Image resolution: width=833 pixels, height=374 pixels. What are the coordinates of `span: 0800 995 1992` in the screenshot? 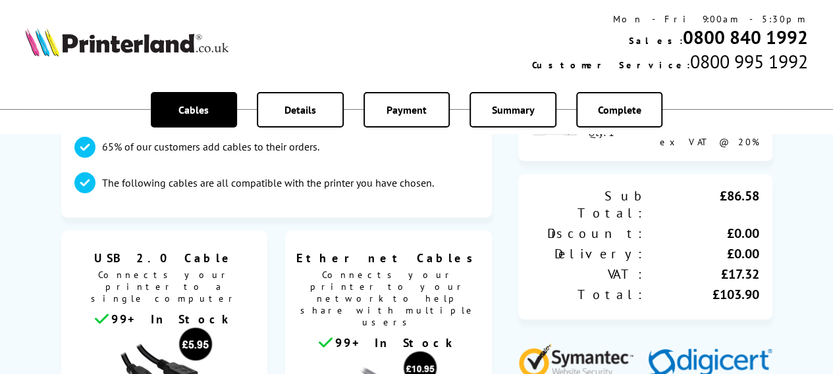 It's located at (748, 61).